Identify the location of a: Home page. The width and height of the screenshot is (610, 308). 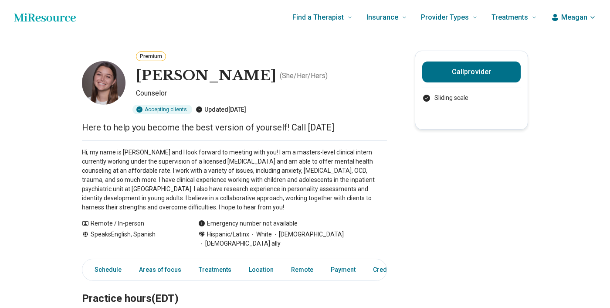
(45, 17).